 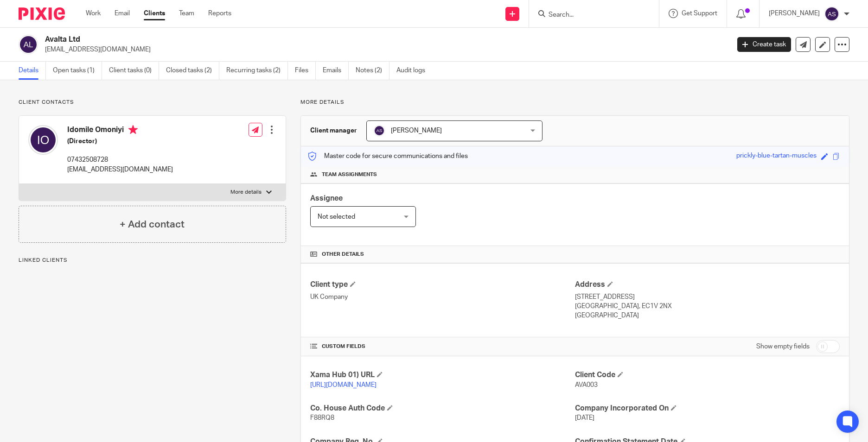 I want to click on a: Create task, so click(x=765, y=45).